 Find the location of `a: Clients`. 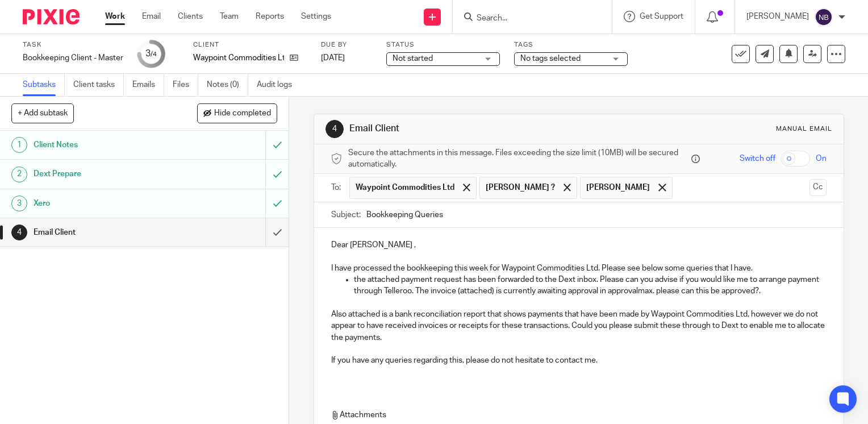

a: Clients is located at coordinates (190, 17).